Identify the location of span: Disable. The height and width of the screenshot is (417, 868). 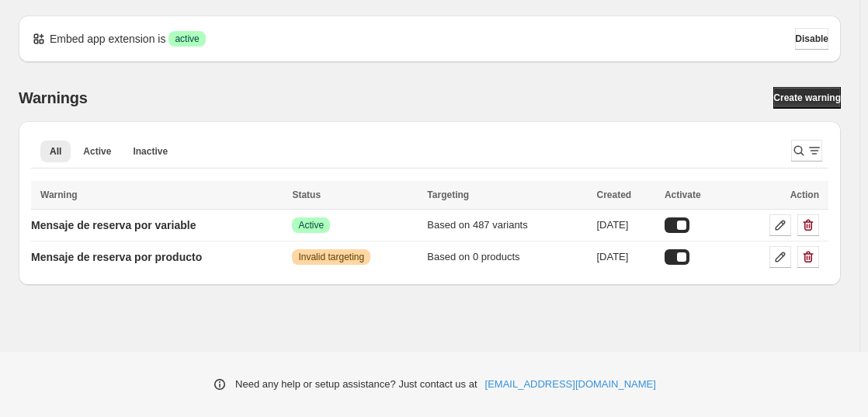
(811, 39).